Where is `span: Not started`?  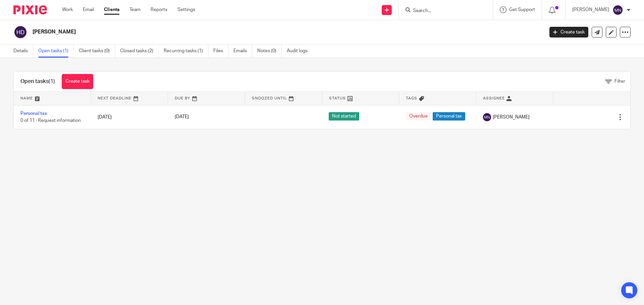
span: Not started is located at coordinates (344, 117).